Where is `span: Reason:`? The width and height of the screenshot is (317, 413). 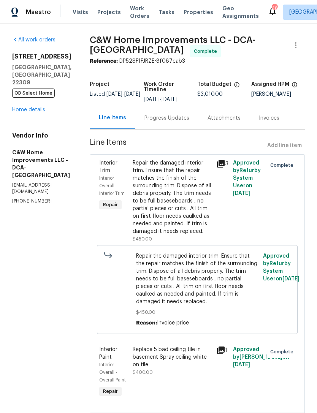
span: Reason: is located at coordinates (146, 323).